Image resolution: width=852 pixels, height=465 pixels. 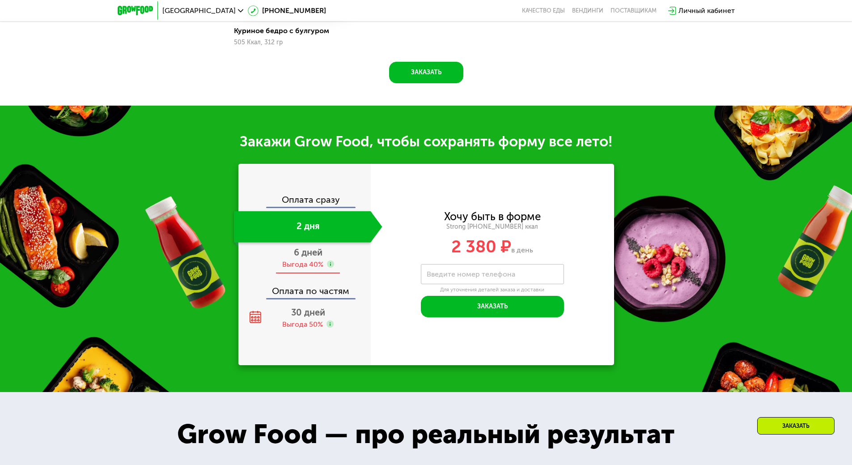 I want to click on div: Хочу быть в форме, so click(x=492, y=216).